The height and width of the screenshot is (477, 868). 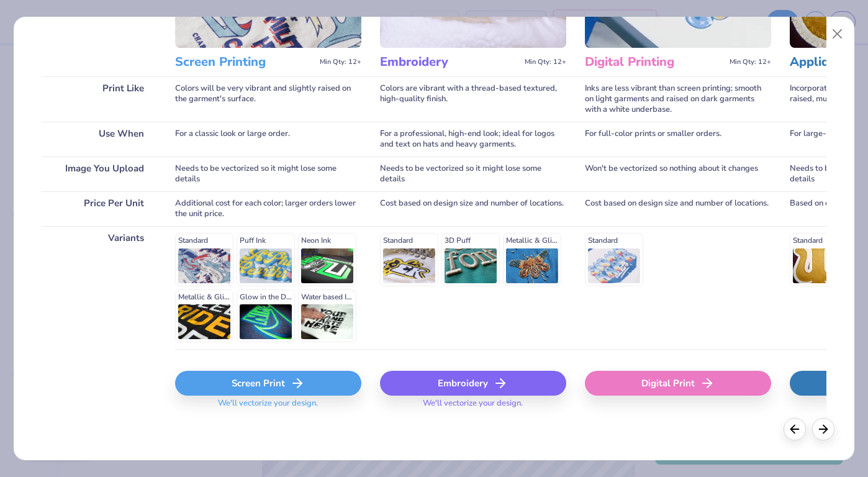 What do you see at coordinates (473, 139) in the screenshot?
I see `div: For a professional, high-end look; ideal for logos and text on hats and heavy garments.` at bounding box center [473, 139].